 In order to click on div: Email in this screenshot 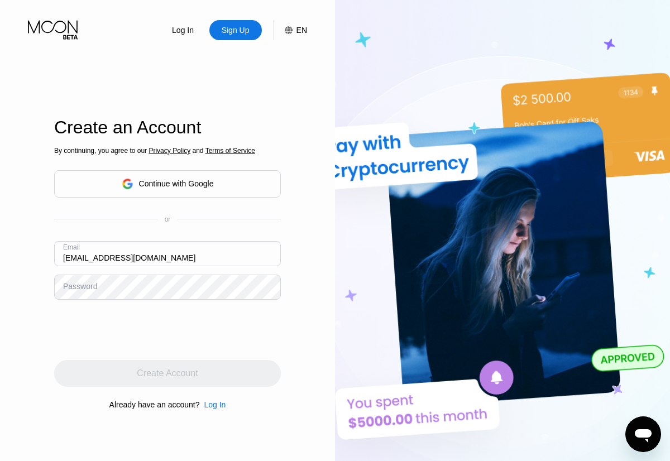, I will do `click(71, 247)`.